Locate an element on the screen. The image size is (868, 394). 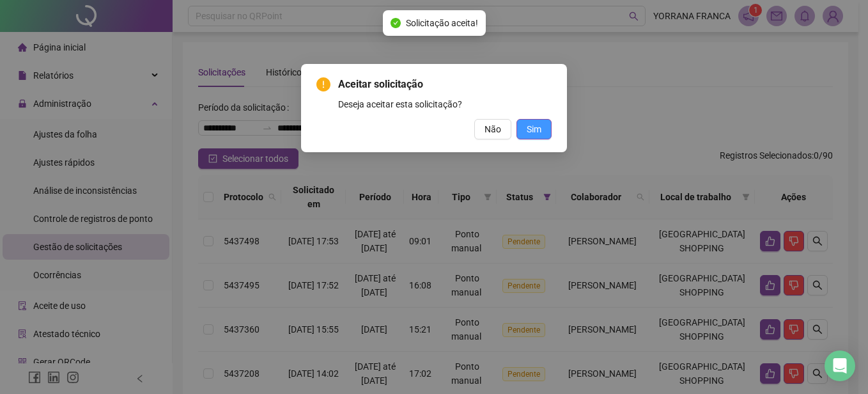
button: Não is located at coordinates (493, 129).